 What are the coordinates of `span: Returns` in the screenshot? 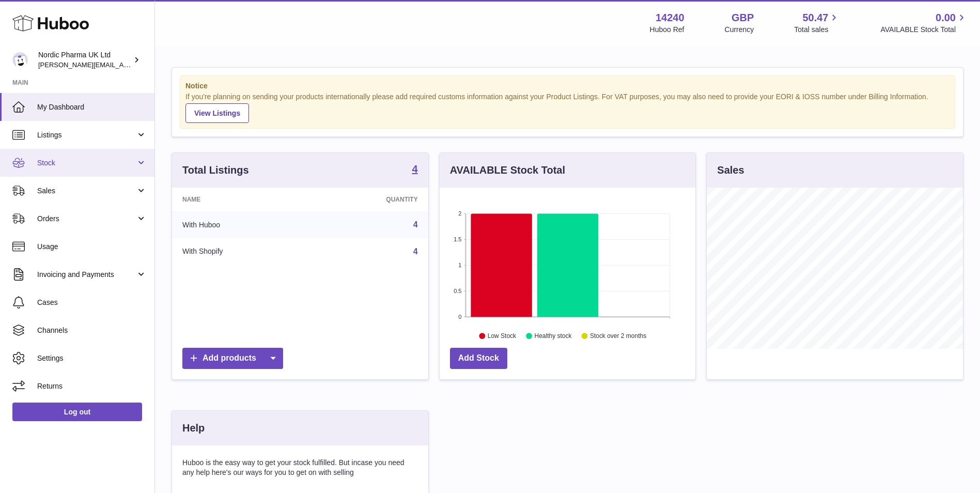 It's located at (92, 386).